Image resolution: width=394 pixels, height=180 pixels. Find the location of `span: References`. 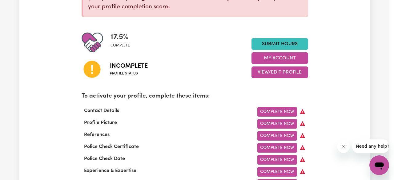

span: References is located at coordinates (97, 135).